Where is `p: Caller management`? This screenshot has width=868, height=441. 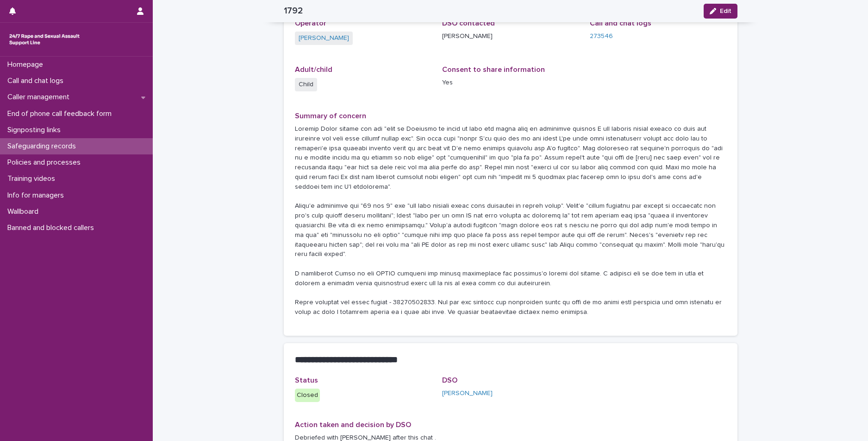
p: Caller management is located at coordinates (40, 97).